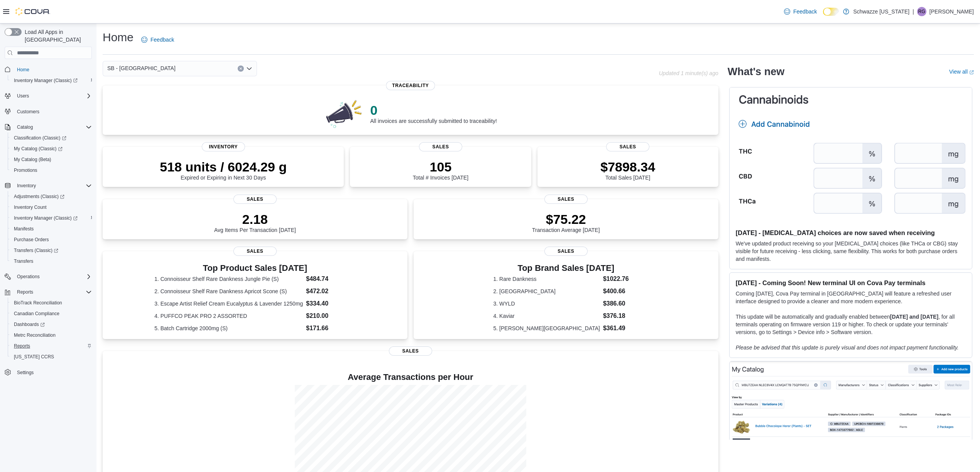 This screenshot has width=980, height=472. I want to click on a: Dashboards, so click(51, 325).